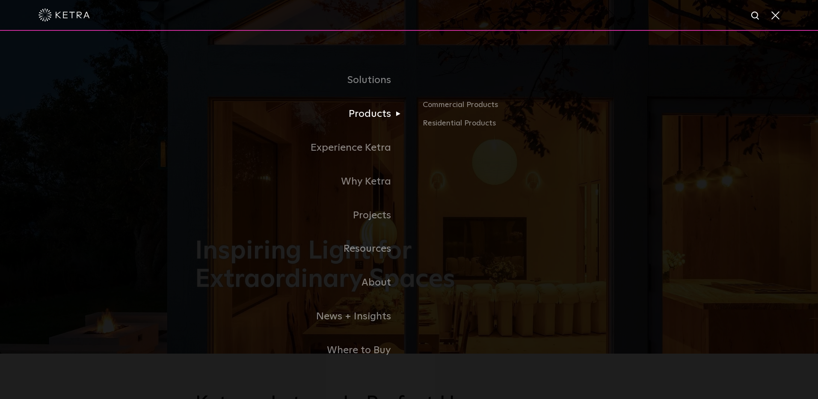 The height and width of the screenshot is (399, 818). Describe the element at coordinates (302, 316) in the screenshot. I see `a: News + Insights` at that location.